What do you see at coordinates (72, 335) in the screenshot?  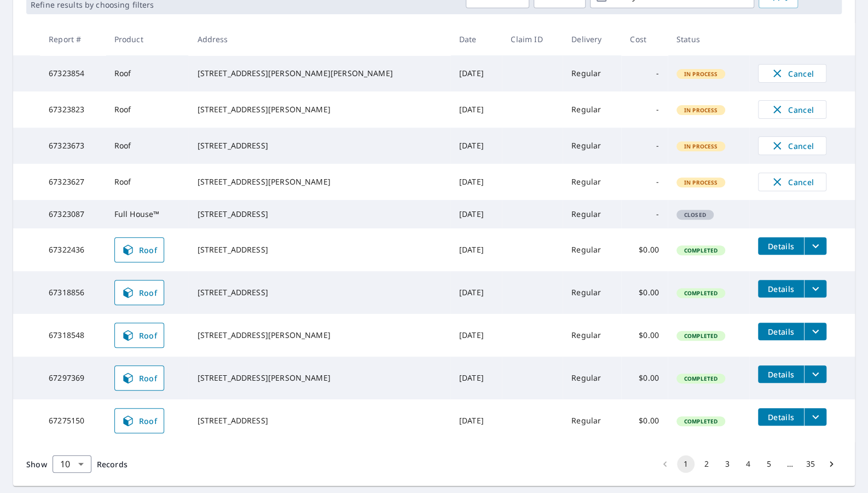 I see `td: 67318548` at bounding box center [72, 335].